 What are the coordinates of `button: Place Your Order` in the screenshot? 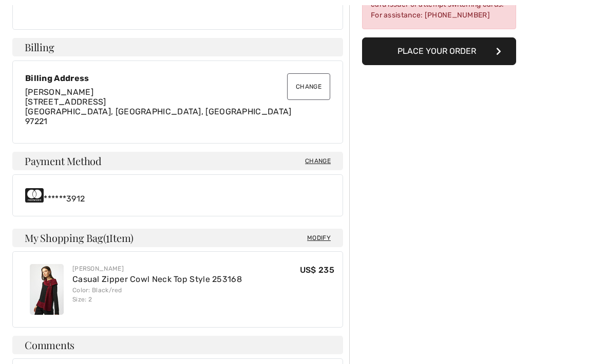 It's located at (439, 51).